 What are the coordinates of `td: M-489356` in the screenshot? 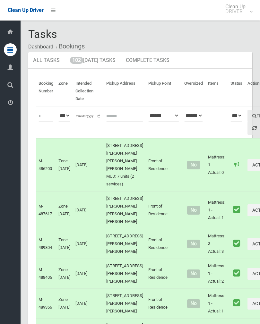 It's located at (46, 303).